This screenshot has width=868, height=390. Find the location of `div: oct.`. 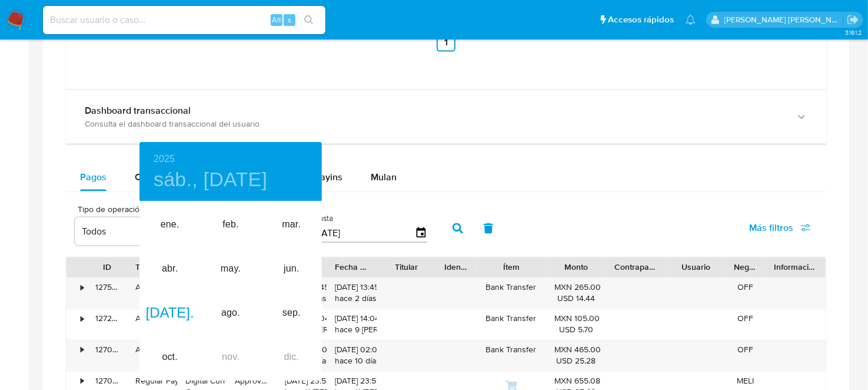

div: oct. is located at coordinates (170, 357).